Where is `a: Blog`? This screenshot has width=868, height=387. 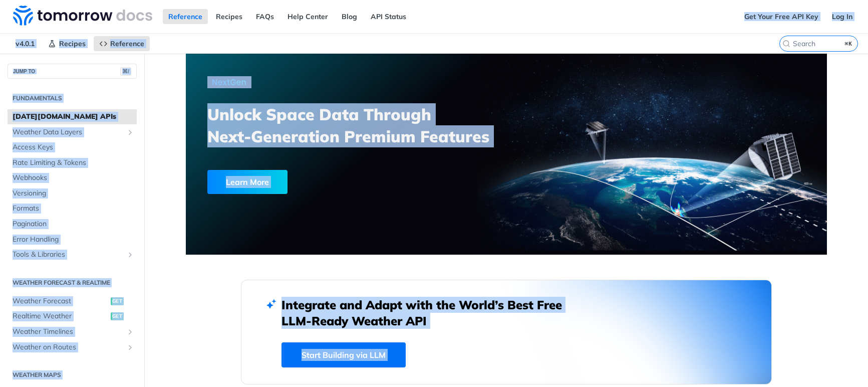 a: Blog is located at coordinates (349, 17).